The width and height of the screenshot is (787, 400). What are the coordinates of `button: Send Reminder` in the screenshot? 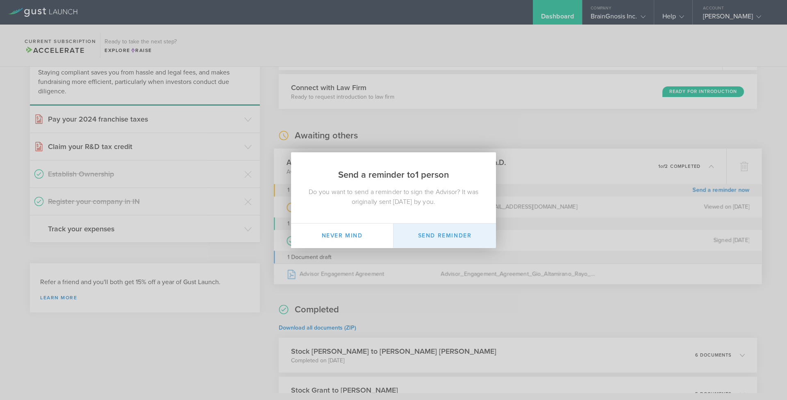 It's located at (445, 236).